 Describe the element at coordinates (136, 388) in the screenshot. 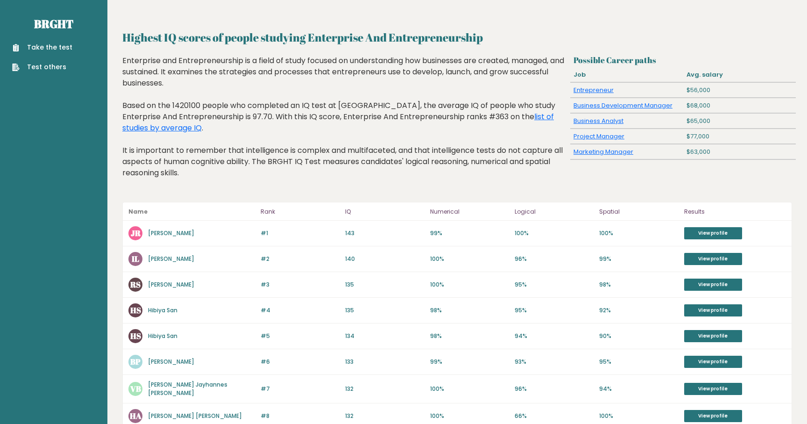

I see `text: VB` at that location.